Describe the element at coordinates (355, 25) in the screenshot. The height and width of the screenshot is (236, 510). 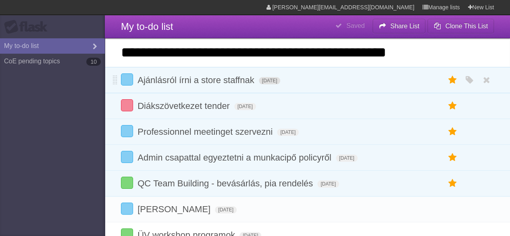
I see `b: Saved` at that location.